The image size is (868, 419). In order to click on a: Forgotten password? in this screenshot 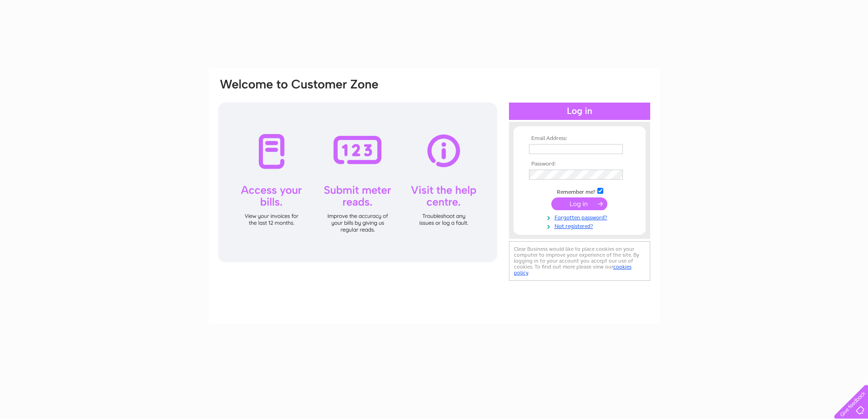, I will do `click(581, 217)`.